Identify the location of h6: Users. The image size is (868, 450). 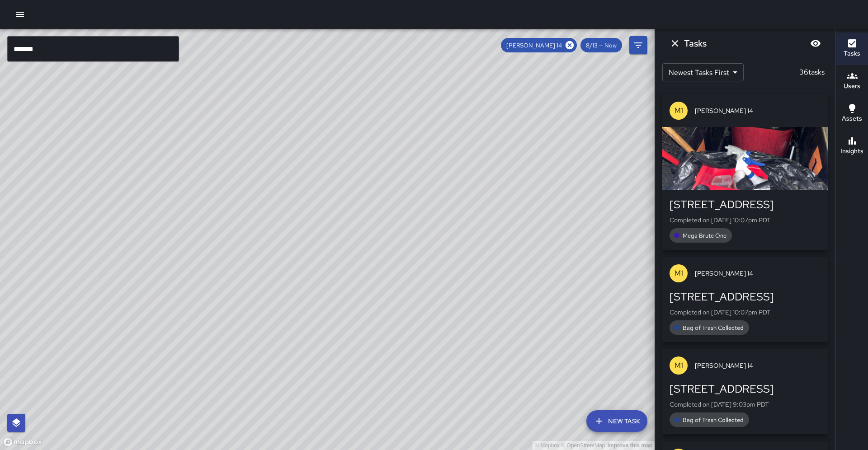
(852, 86).